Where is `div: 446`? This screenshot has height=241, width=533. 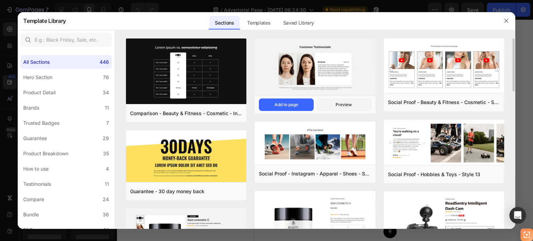 div: 446 is located at coordinates (104, 62).